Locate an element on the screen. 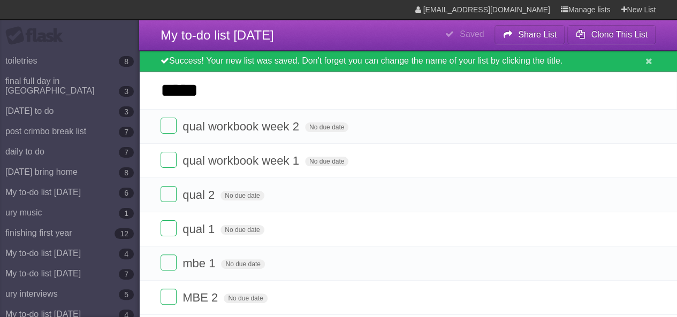  b: 12 is located at coordinates (124, 234).